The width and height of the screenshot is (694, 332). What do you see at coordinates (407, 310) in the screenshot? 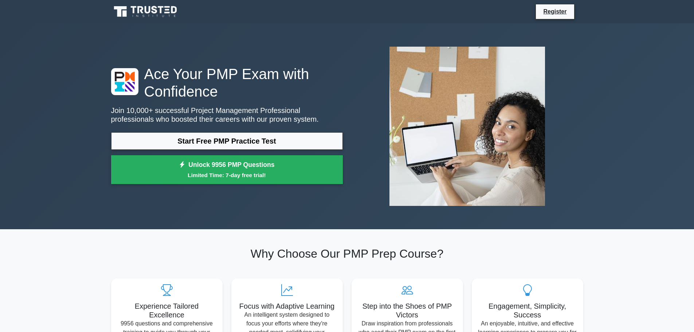
I see `h5: Step into the Shoes of PMP Victors` at bounding box center [407, 310].